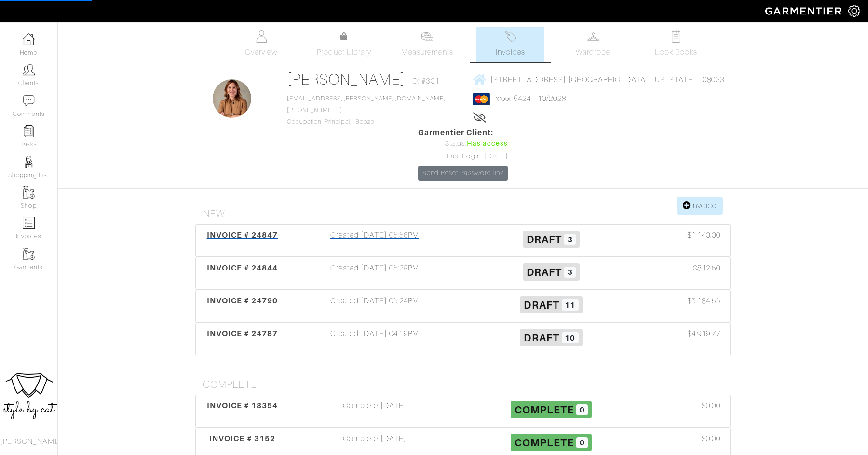 The height and width of the screenshot is (455, 868). I want to click on span: INVOICE # 24790, so click(243, 300).